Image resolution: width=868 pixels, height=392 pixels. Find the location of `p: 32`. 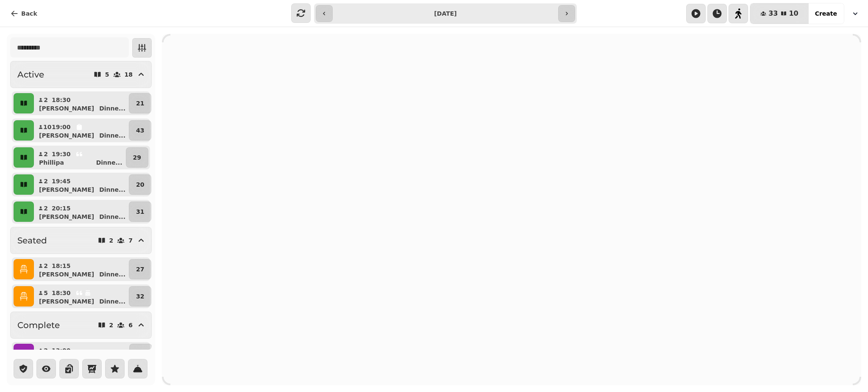

p: 32 is located at coordinates (140, 297).